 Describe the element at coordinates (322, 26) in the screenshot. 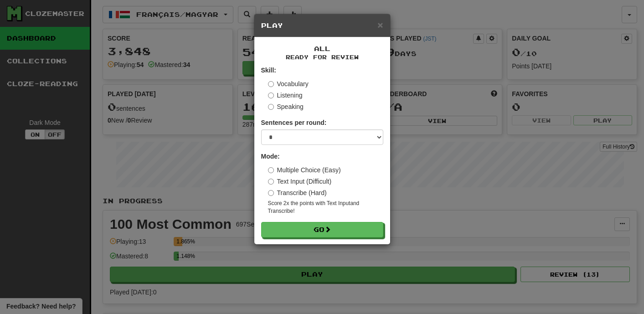

I see `h5: Play` at that location.